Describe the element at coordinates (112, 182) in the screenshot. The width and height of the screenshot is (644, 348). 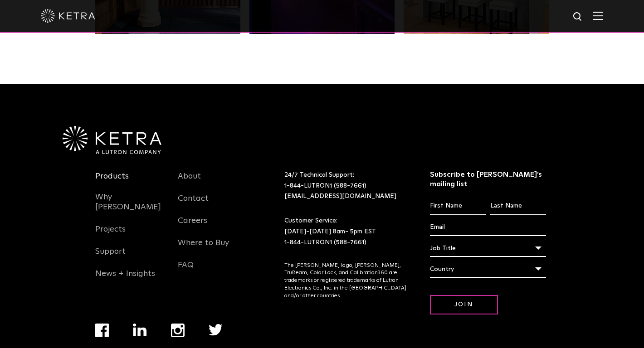
I see `a: Products` at that location.